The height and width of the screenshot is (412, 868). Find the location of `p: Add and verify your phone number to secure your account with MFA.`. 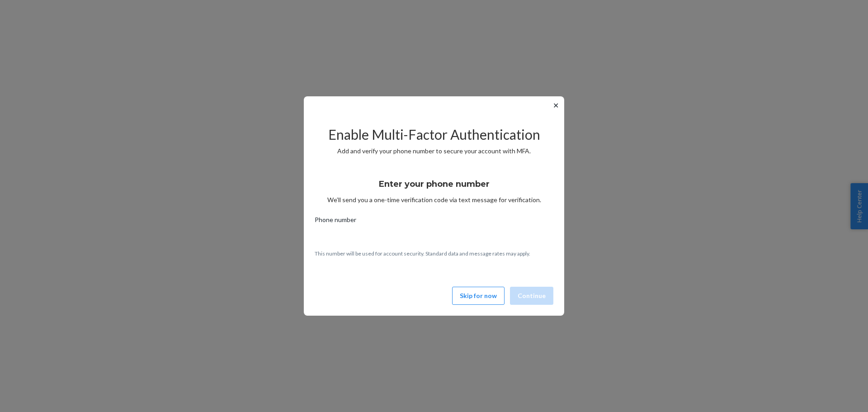

p: Add and verify your phone number to secure your account with MFA. is located at coordinates (434, 151).